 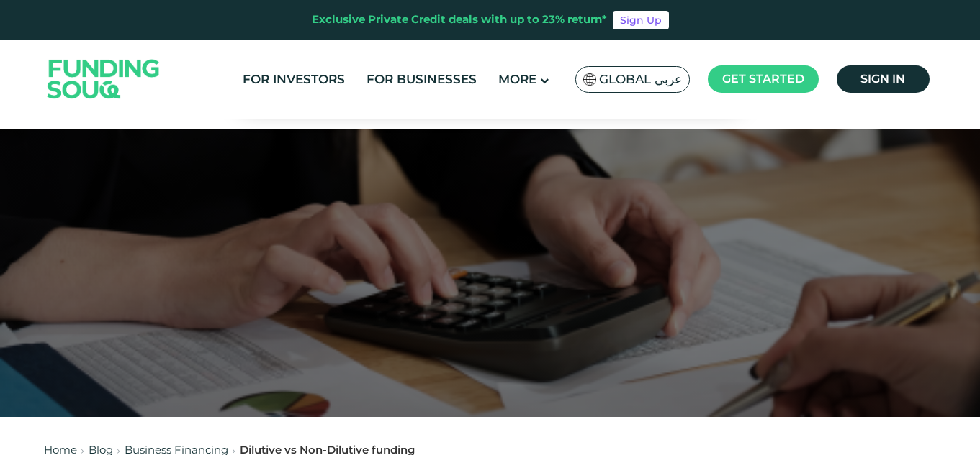 I want to click on span: More, so click(x=517, y=79).